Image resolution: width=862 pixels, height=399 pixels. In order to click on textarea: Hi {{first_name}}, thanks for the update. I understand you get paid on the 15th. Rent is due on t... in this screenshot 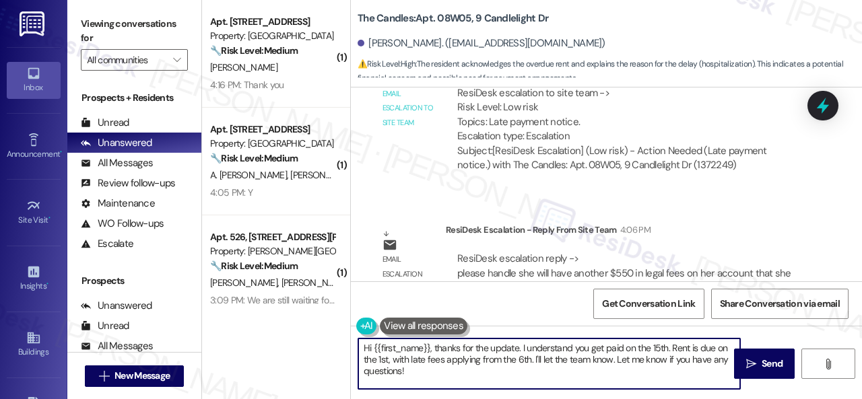, I will do `click(549, 364)`.